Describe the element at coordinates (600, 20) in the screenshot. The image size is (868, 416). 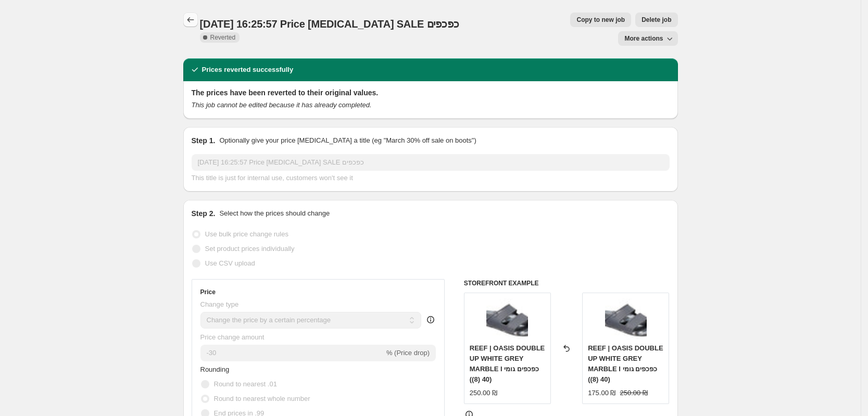
I see `button: Copy to new job` at that location.